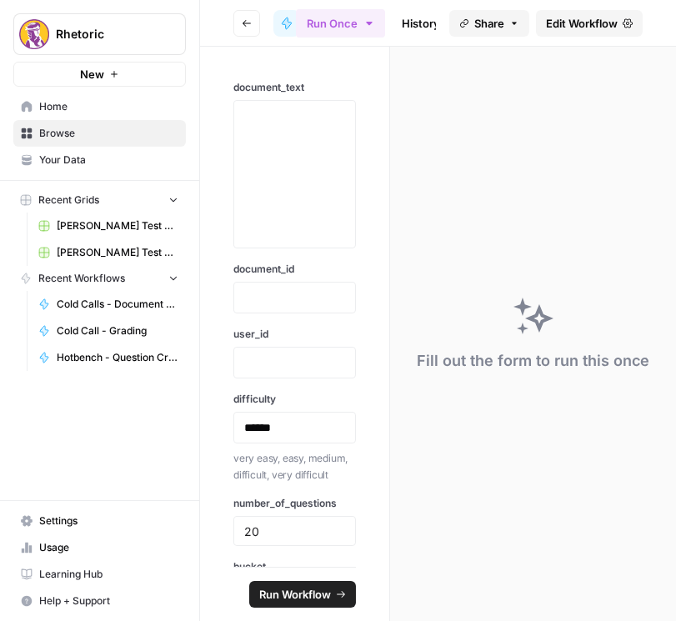  What do you see at coordinates (294, 466) in the screenshot?
I see `p: very easy, easy, medium, difficult, very difficult` at bounding box center [294, 466].